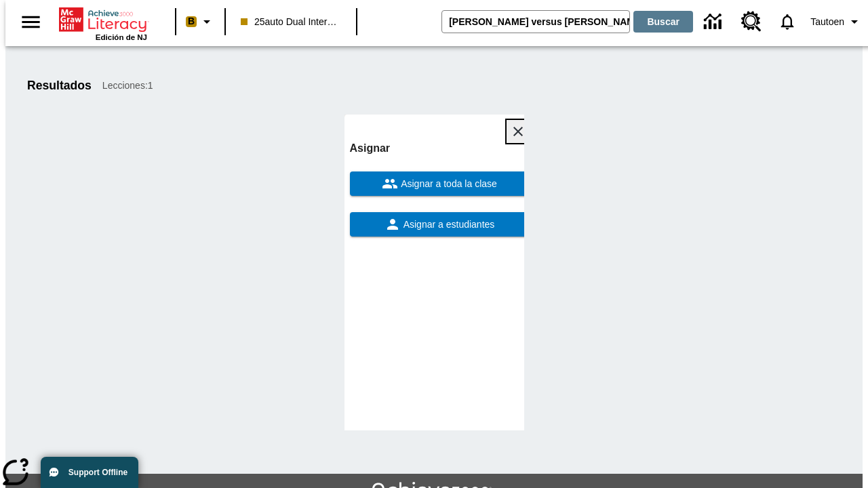  What do you see at coordinates (836, 22) in the screenshot?
I see `button: Perfil/Configuración` at bounding box center [836, 22].